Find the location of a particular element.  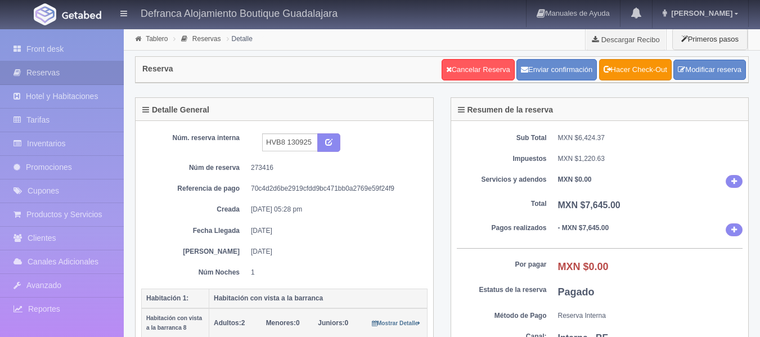

dt: Creada is located at coordinates (195, 209).